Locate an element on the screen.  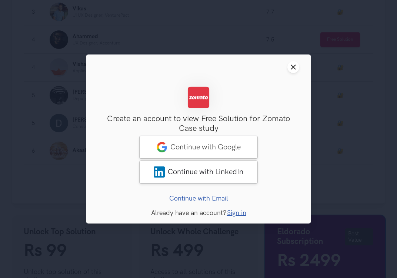
a: Sign in is located at coordinates (237, 213).